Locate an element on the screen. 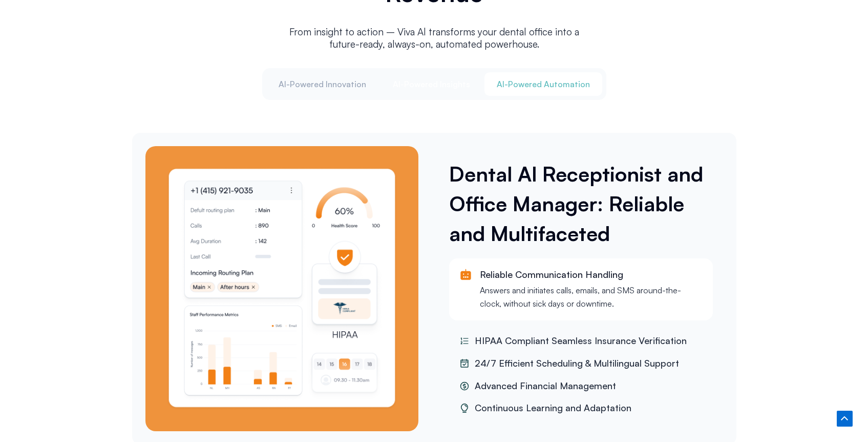  span: Al-Powered Insights is located at coordinates (431, 84).